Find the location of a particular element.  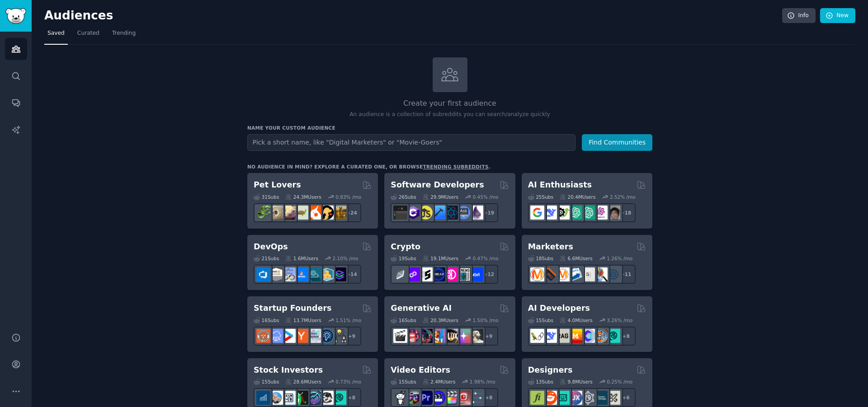

h2: AI Enthusiasts is located at coordinates (560, 185).